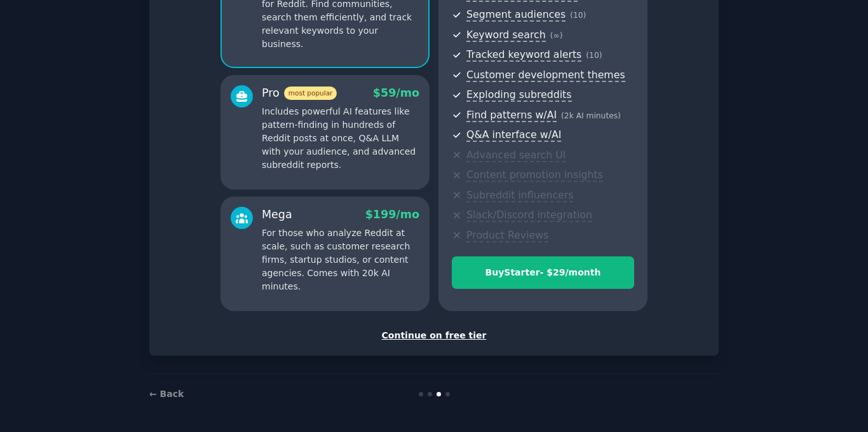  Describe the element at coordinates (434, 335) in the screenshot. I see `div: Continue on free tier` at that location.